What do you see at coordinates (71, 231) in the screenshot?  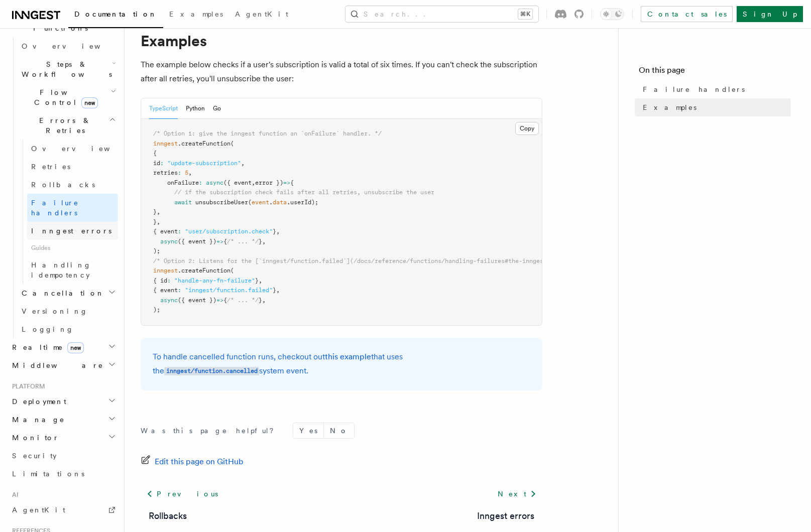 I see `span: Inngest errors` at bounding box center [71, 231].